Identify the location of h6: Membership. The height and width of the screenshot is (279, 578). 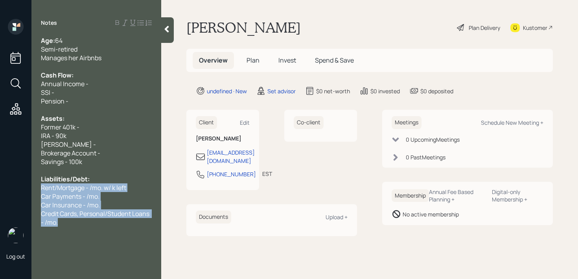
(410, 196).